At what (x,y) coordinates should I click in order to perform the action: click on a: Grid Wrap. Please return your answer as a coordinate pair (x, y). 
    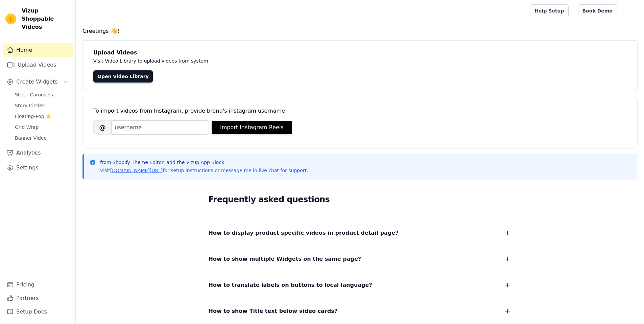
    Looking at the image, I should click on (42, 127).